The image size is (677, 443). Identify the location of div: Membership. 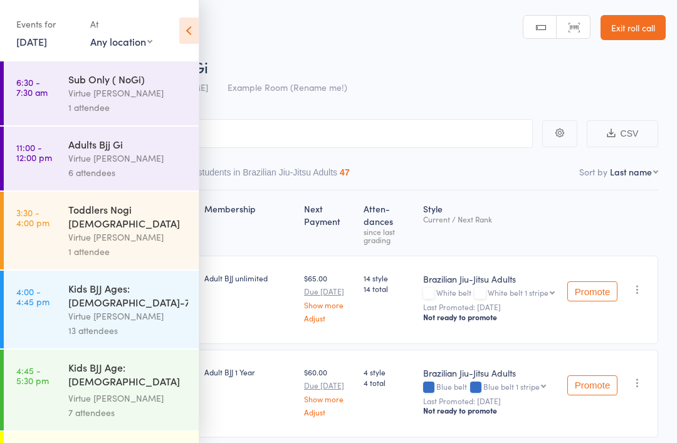
(249, 223).